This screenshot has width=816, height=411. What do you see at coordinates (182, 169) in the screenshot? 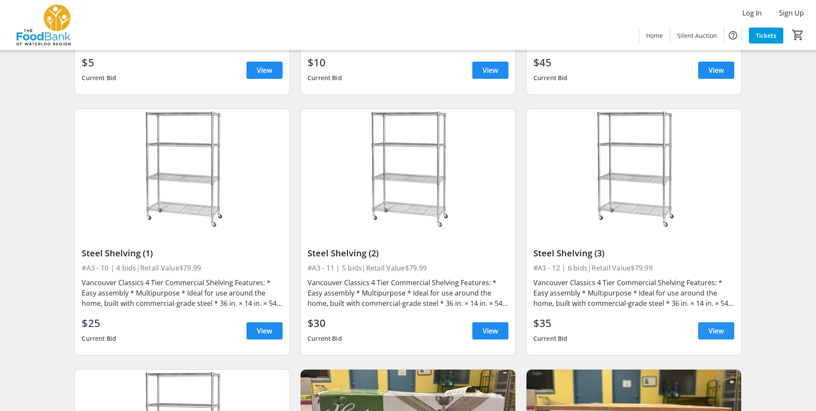
I see `img: Steel Shelving (1)` at bounding box center [182, 169].